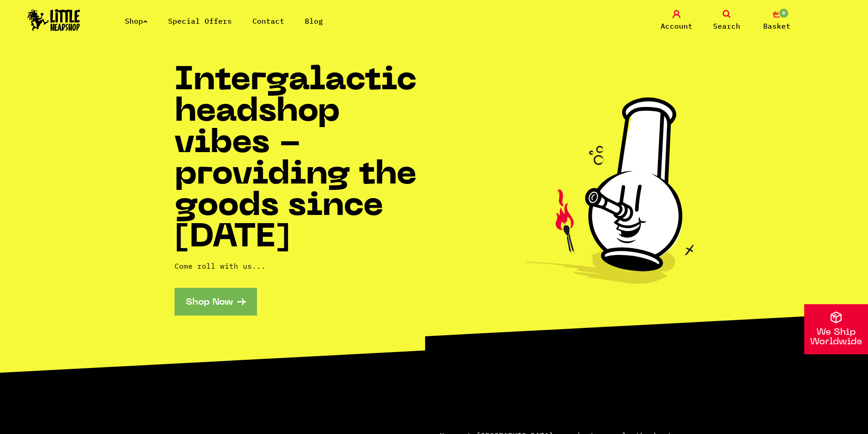  What do you see at coordinates (777, 26) in the screenshot?
I see `span: Basket` at bounding box center [777, 26].